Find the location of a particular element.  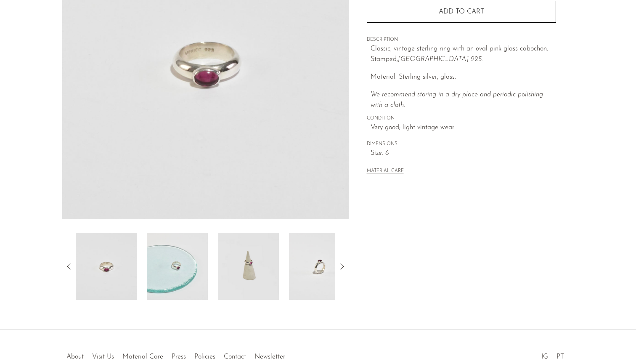

a: Press is located at coordinates (179, 357).